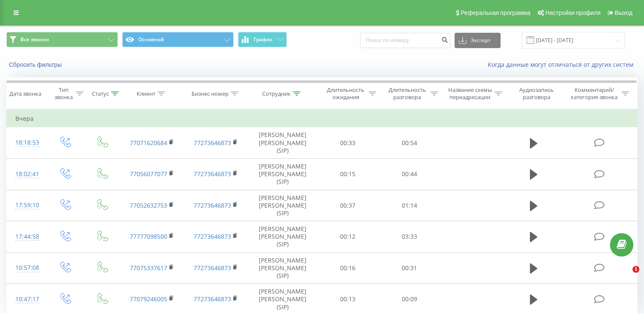 The image size is (644, 314). Describe the element at coordinates (27, 174) in the screenshot. I see `div: 18:02:41` at that location.